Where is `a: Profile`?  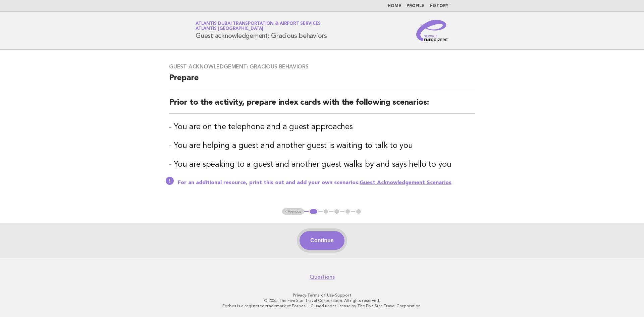 a: Profile is located at coordinates (415, 6).